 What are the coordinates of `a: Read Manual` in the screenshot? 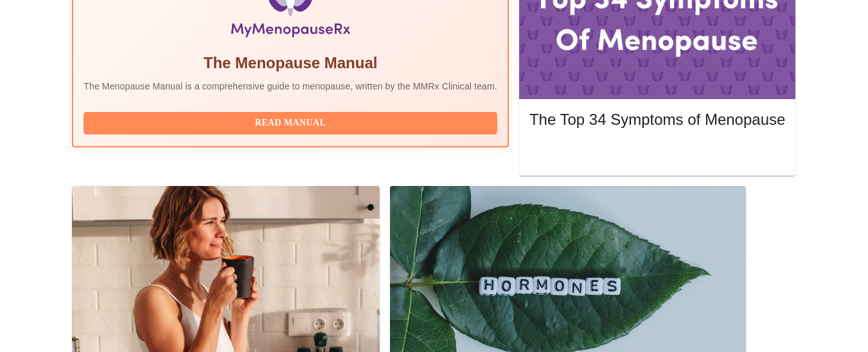 It's located at (292, 122).